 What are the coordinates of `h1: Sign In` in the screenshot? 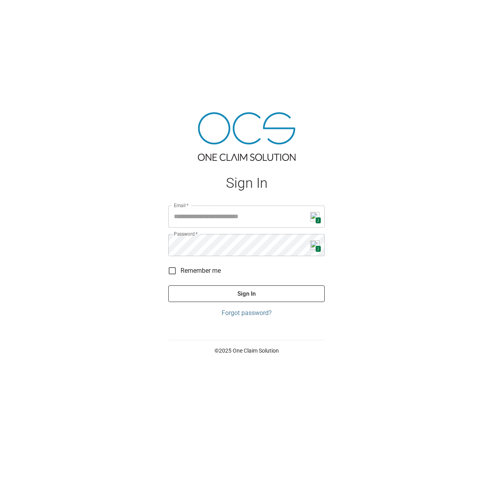 It's located at (246, 183).